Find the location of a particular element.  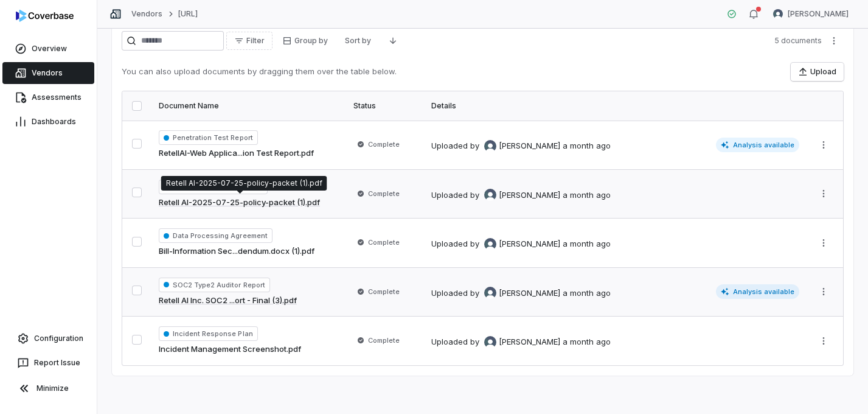

img: logo-D7KZi-bG.svg is located at coordinates (44, 16).